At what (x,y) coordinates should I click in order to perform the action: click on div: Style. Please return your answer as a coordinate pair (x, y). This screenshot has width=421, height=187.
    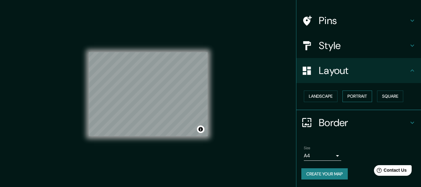
    Looking at the image, I should click on (359, 45).